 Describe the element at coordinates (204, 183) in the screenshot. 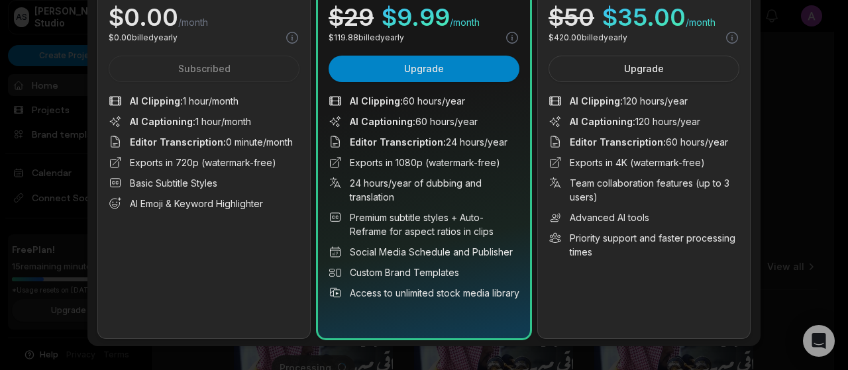

I see `li: Basic Subtitle Styles` at that location.